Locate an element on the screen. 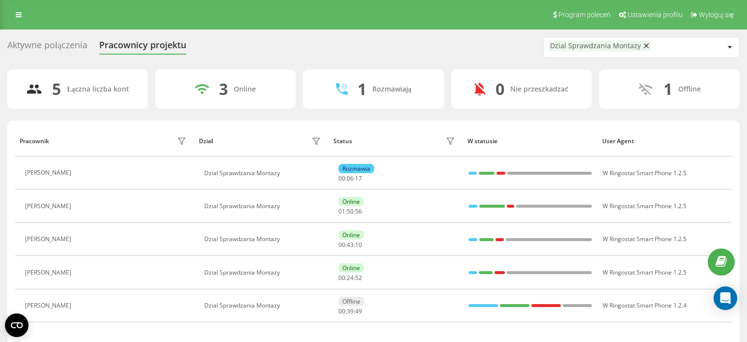 This screenshot has height=342, width=747. span: 24 is located at coordinates (350, 277).